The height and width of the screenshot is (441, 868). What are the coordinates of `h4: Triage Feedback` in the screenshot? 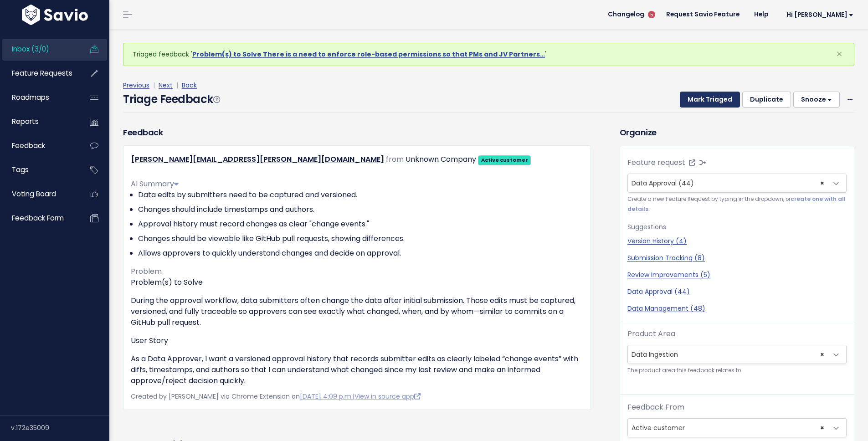 It's located at (171, 100).